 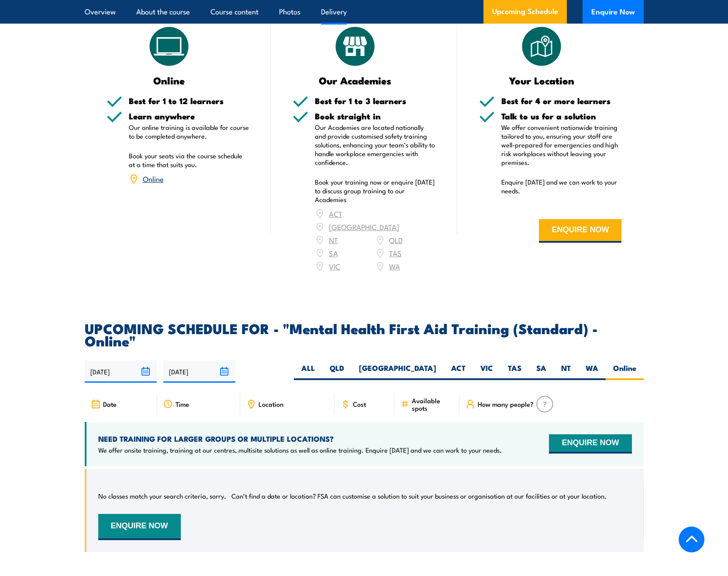 What do you see at coordinates (110, 403) in the screenshot?
I see `span: Date` at bounding box center [110, 403].